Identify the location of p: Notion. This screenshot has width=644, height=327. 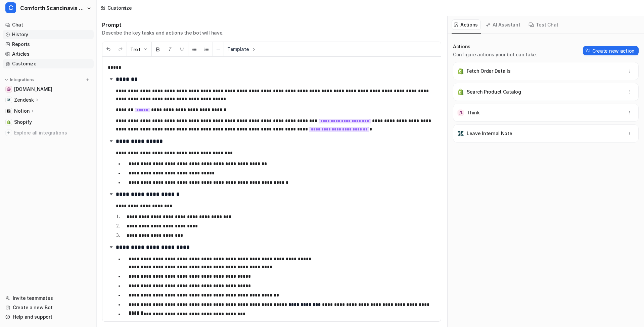
(22, 111).